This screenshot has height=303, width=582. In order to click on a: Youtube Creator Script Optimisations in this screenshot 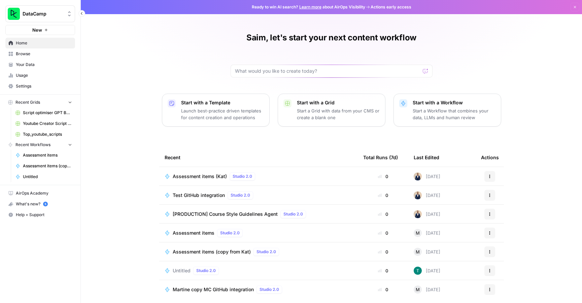, I will do `click(44, 124)`.